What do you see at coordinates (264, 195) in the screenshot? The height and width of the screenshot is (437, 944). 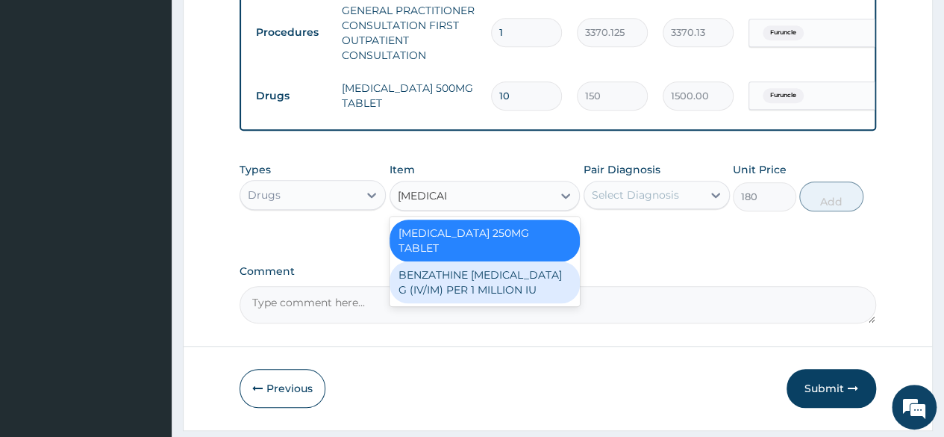 I see `div: Drugs` at bounding box center [264, 195].